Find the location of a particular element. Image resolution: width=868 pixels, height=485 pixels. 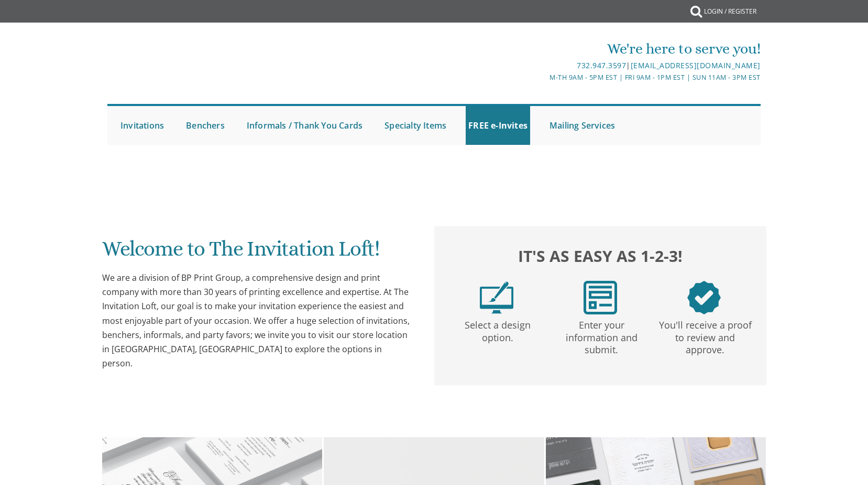

h2: It's as easy as 1-2-3! is located at coordinates (601, 256).